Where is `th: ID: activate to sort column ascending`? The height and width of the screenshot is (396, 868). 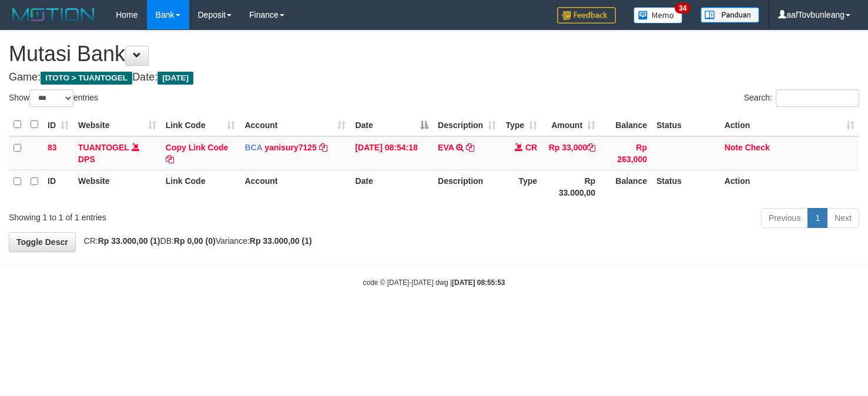 th: ID: activate to sort column ascending is located at coordinates (58, 125).